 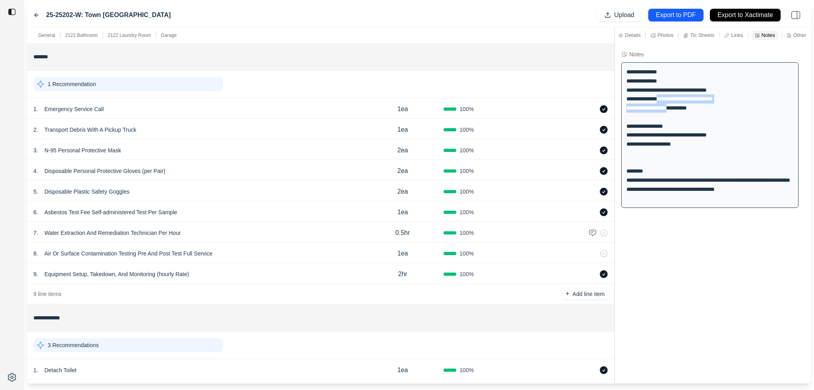 I want to click on p: General, so click(x=46, y=35).